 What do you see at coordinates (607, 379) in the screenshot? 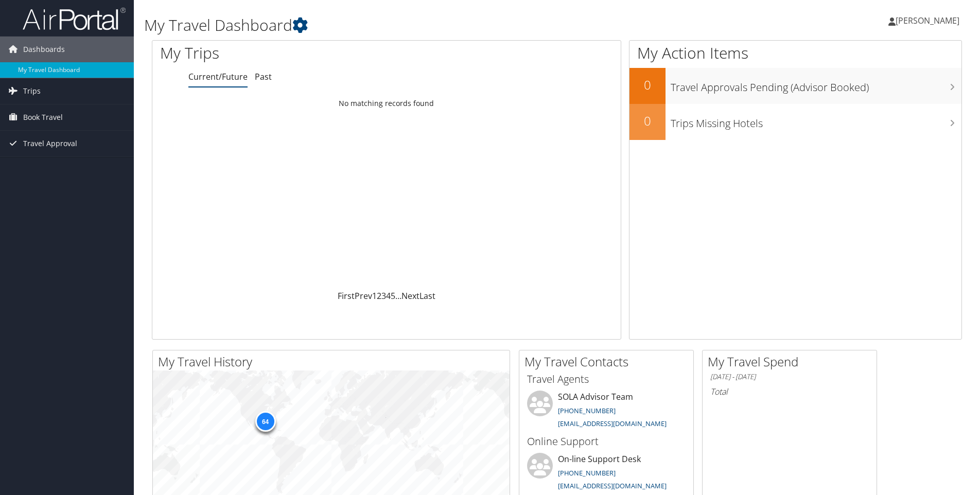
I see `h3: Travel Agents` at bounding box center [607, 379].